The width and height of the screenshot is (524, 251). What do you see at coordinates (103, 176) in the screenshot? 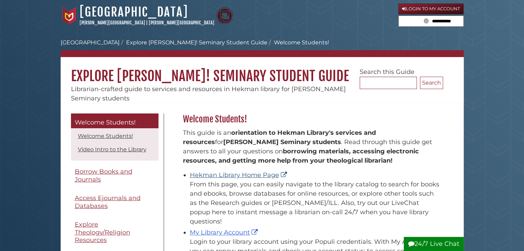
I see `span: Borrow Books and Journals` at bounding box center [103, 176].